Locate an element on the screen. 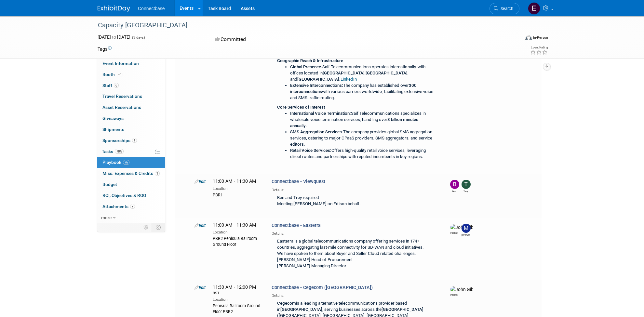 The image size is (644, 317). div: BST is located at coordinates (237, 293).